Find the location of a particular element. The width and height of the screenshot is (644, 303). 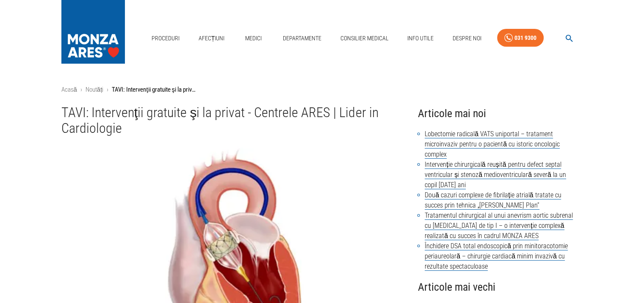

a: Consilier Medical is located at coordinates (364, 38).